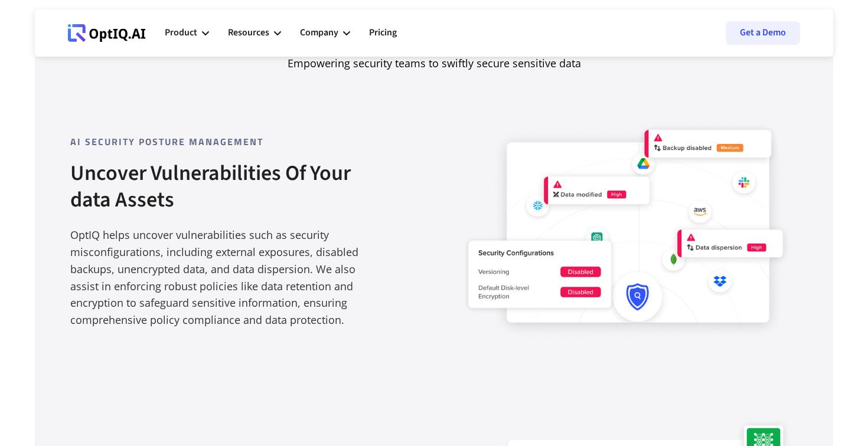 This screenshot has width=868, height=446. Describe the element at coordinates (434, 63) in the screenshot. I see `div: Empowering security teams to swiftly secure sensitive data` at that location.